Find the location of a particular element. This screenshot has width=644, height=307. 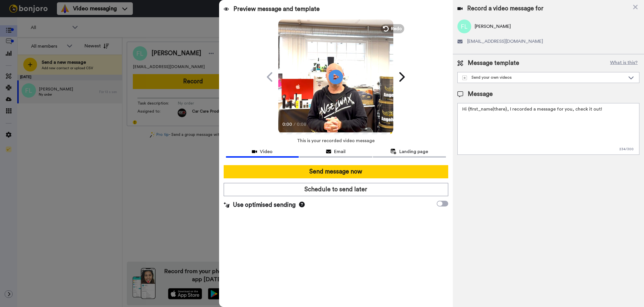

div: Send your own videos is located at coordinates (544, 77).